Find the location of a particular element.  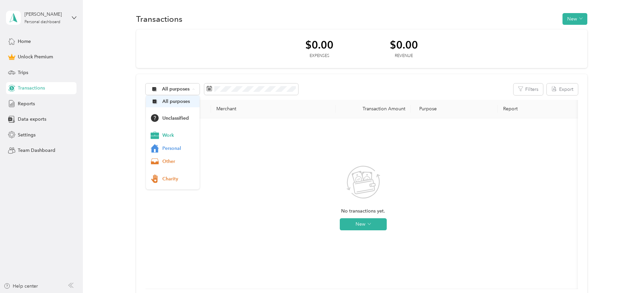

div: Personal dashboard is located at coordinates (42, 22).